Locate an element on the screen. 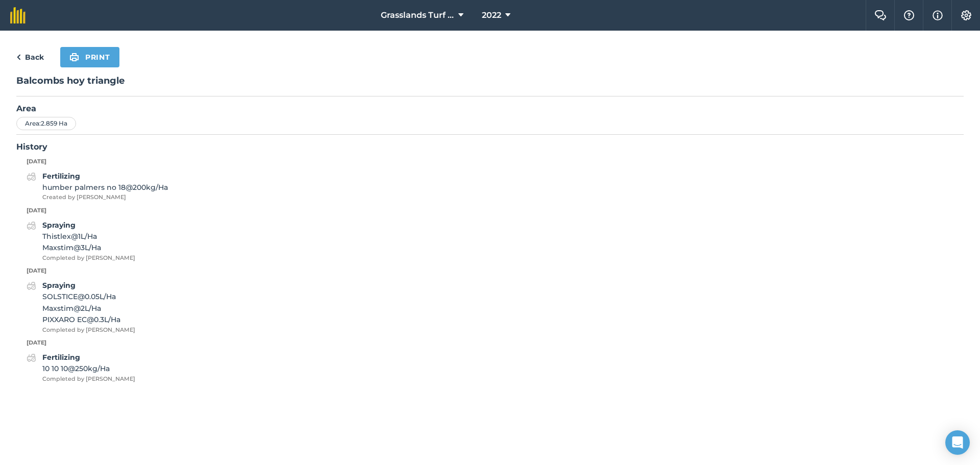 The height and width of the screenshot is (465, 980). img: svg+xml;base64,PHN2ZyB4bWxucz0iaHR0cDovL3d3dy53My5vcmcvMjAwMC9zdmciIHdpZHRoPSIxNyIgaGVpZ2h0PSIxNy... is located at coordinates (937, 15).